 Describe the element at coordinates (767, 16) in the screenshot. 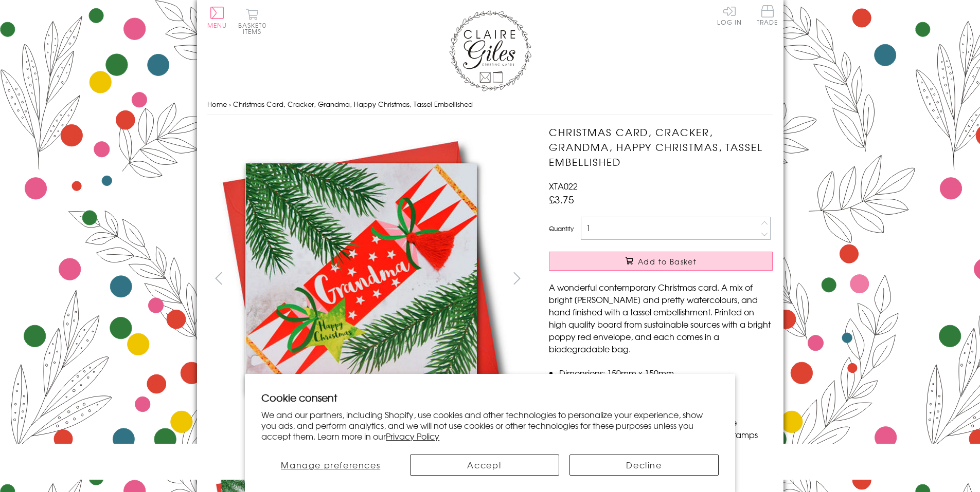

I see `a: Trade` at that location.